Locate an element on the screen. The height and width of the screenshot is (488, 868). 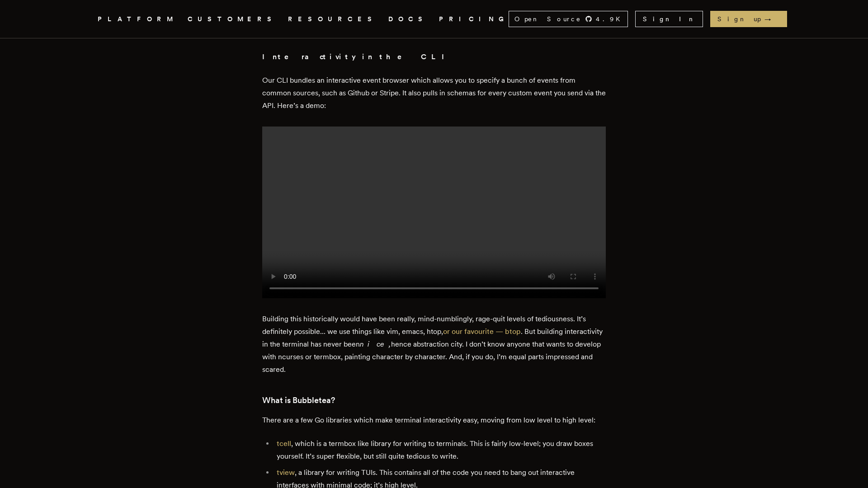
a: Sign up is located at coordinates (749, 19).